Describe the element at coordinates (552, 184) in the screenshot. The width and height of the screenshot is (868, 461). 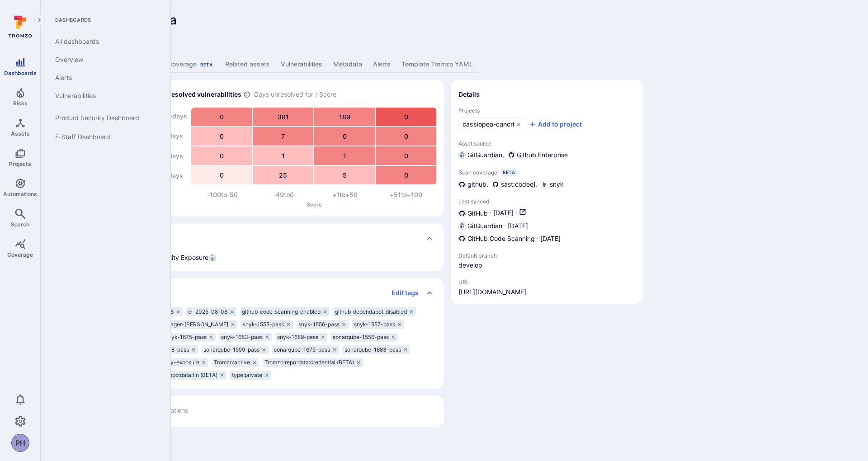
I see `div: snyk` at that location.